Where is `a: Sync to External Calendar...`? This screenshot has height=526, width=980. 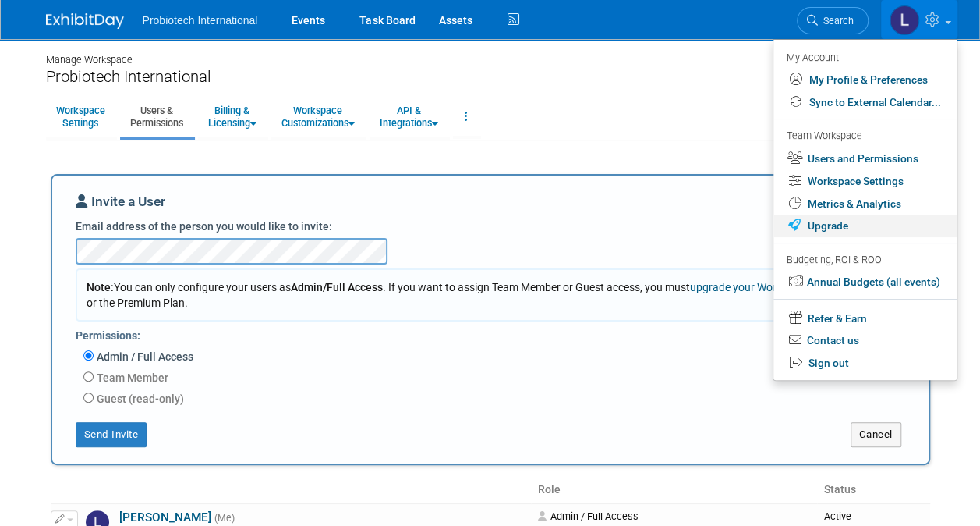 a: Sync to External Calendar... is located at coordinates (865, 102).